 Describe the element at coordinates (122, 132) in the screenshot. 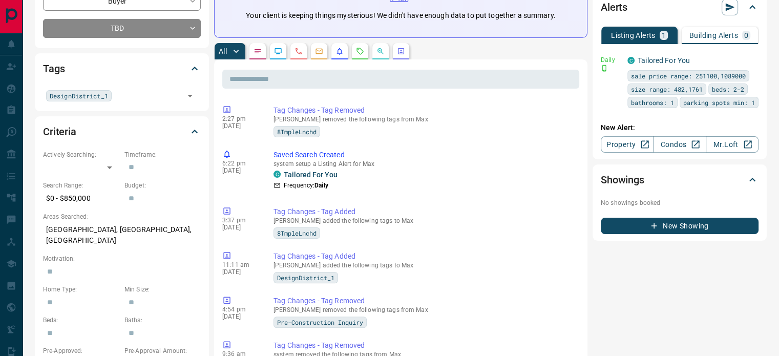

I see `div: Criteria` at that location.